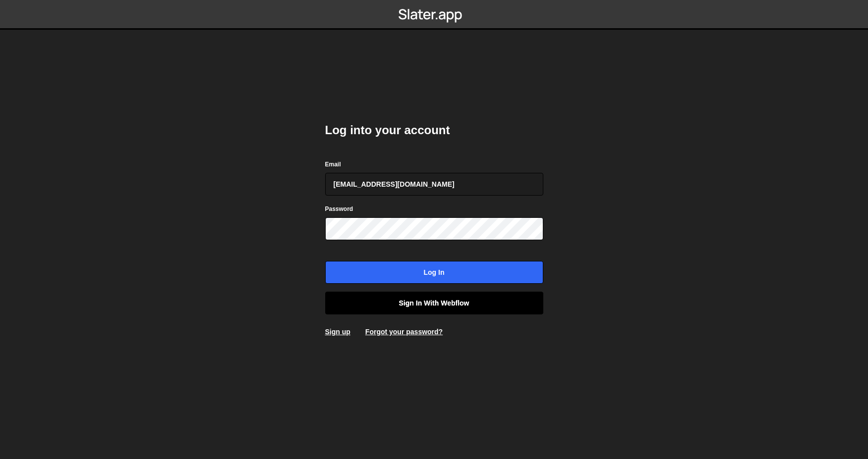  What do you see at coordinates (434, 272) in the screenshot?
I see `input: Log in` at bounding box center [434, 272].